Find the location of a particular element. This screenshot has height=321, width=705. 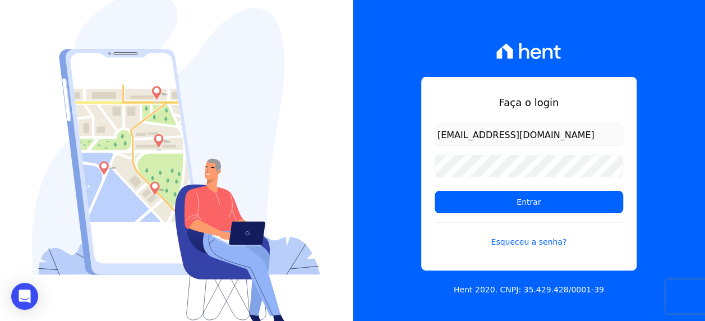

p: Hent 2020. CNPJ: 35.429.428/0001-39 is located at coordinates (529, 290).